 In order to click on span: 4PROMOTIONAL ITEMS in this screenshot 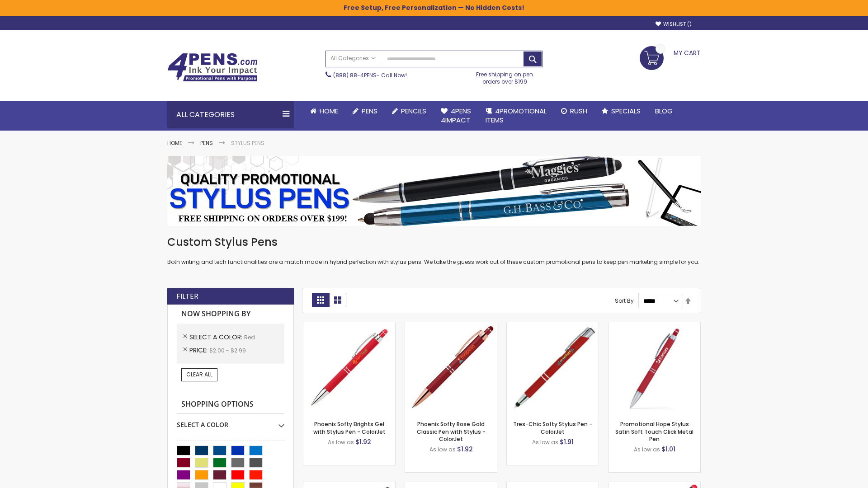, I will do `click(516, 115)`.